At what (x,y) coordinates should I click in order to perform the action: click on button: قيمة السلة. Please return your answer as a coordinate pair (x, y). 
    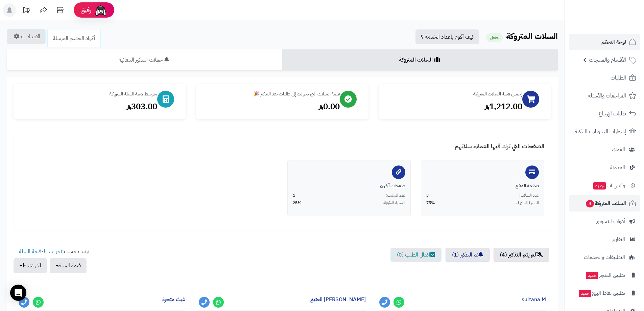
    Looking at the image, I should click on (68, 266).